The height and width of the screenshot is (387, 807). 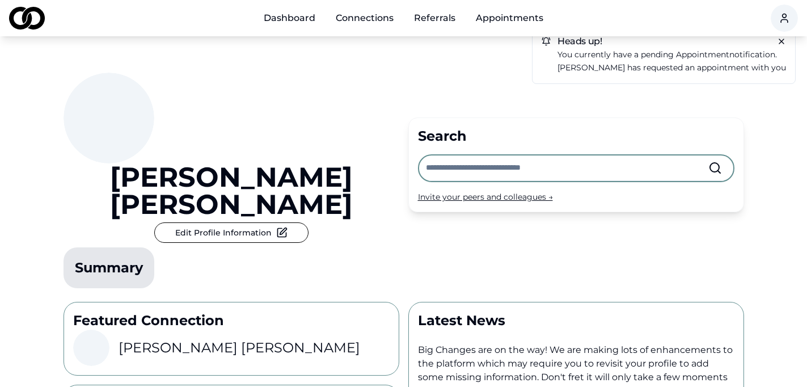 I want to click on div: Summary, so click(x=109, y=268).